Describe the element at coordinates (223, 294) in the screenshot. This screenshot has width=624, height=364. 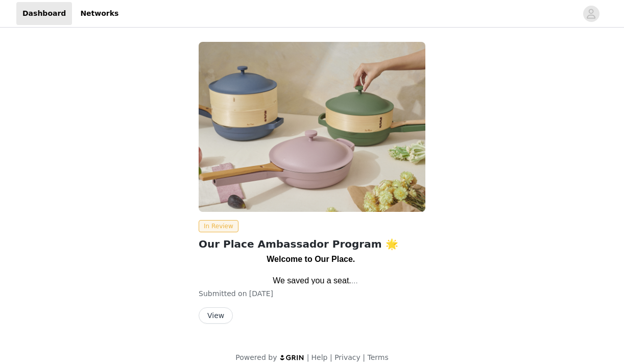
I see `span: Submitted on` at that location.